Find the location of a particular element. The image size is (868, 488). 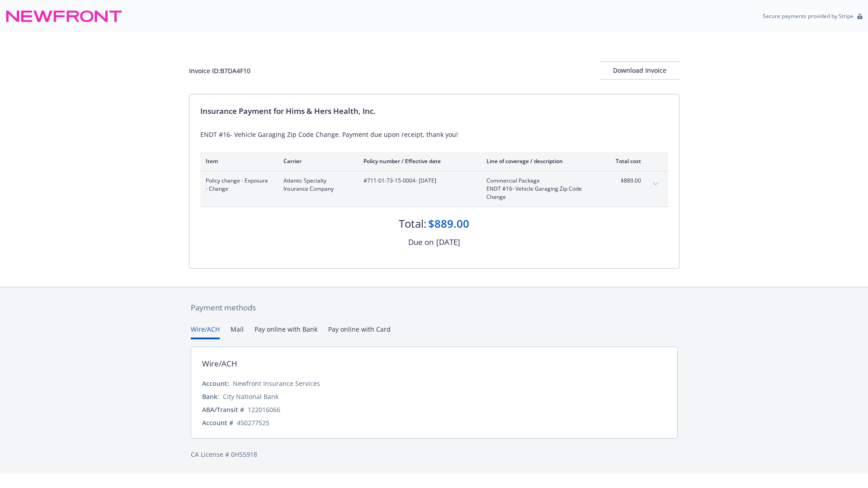

div: Wire/ACH is located at coordinates (220, 364).